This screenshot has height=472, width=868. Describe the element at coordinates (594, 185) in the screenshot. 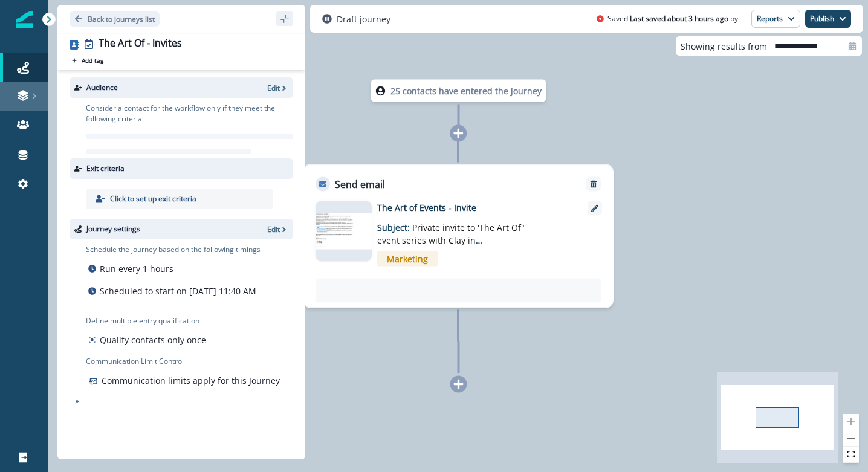

I see `button: Remove` at that location.